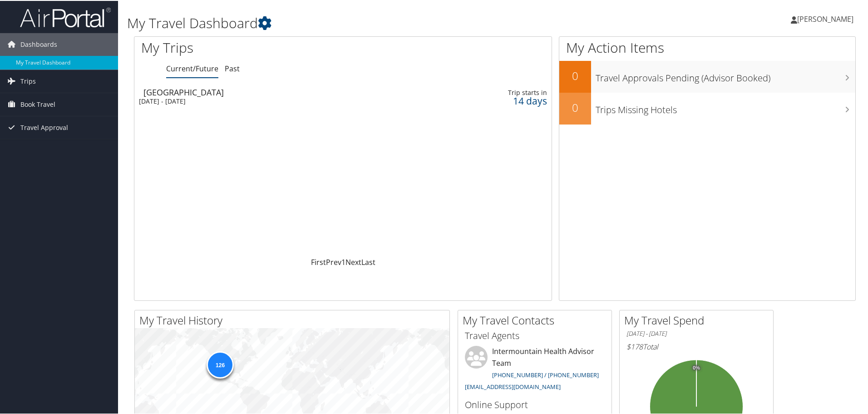  I want to click on a: Prev, so click(334, 262).